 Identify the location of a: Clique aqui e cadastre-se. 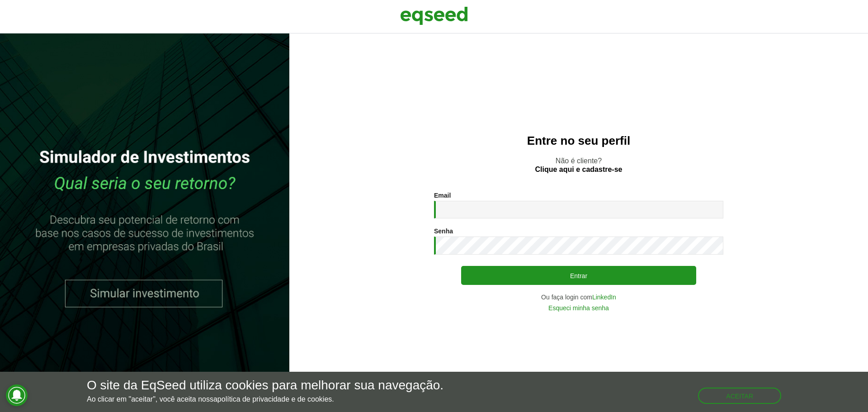
(578, 170).